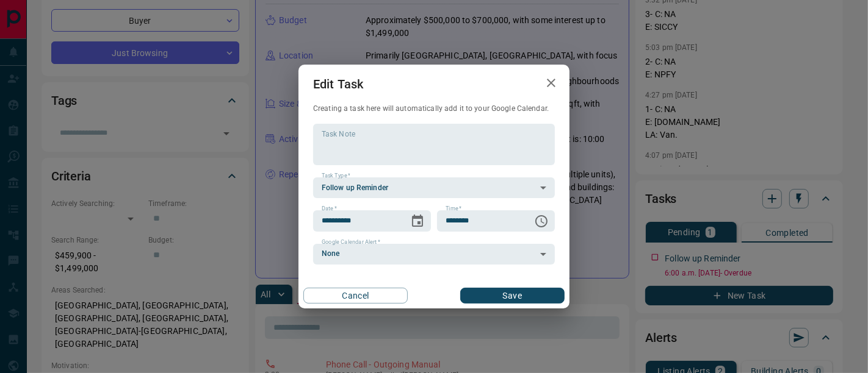 The width and height of the screenshot is (868, 373). What do you see at coordinates (417, 221) in the screenshot?
I see `button: Choose date, selected date is Sep 17, 2025` at bounding box center [417, 221].